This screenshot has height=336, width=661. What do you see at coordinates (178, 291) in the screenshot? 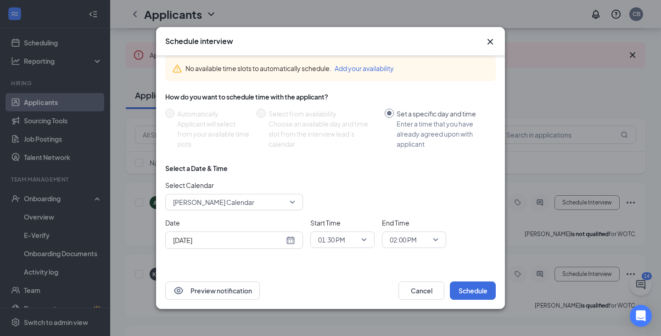
I see `svg: Eye` at bounding box center [178, 291].